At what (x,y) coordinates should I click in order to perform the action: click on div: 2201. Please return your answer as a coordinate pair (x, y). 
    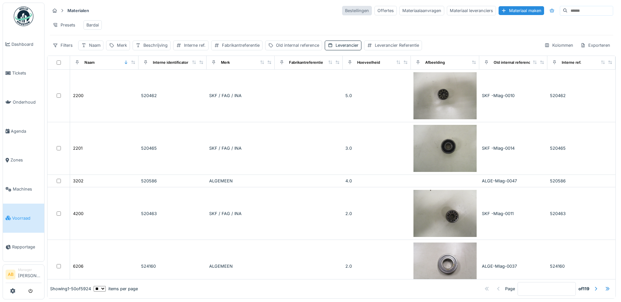
    Looking at the image, I should click on (78, 148).